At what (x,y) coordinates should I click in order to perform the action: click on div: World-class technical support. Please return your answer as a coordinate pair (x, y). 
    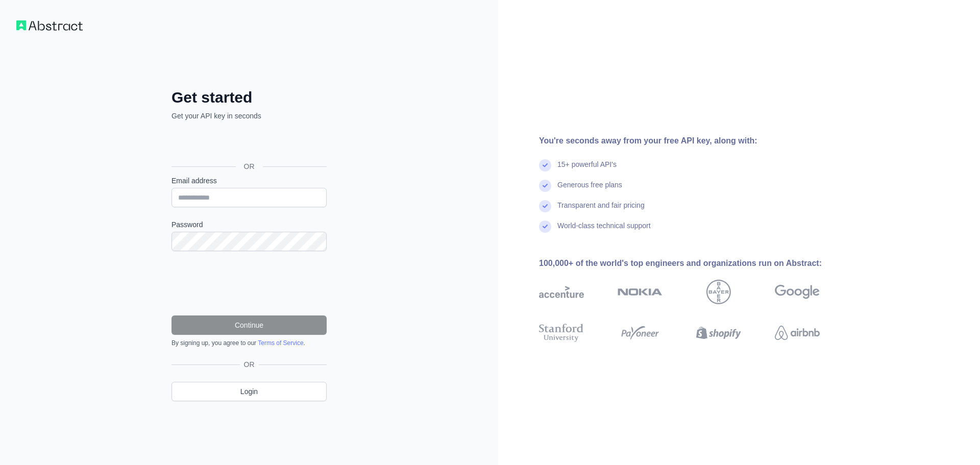
    Looking at the image, I should click on (604, 231).